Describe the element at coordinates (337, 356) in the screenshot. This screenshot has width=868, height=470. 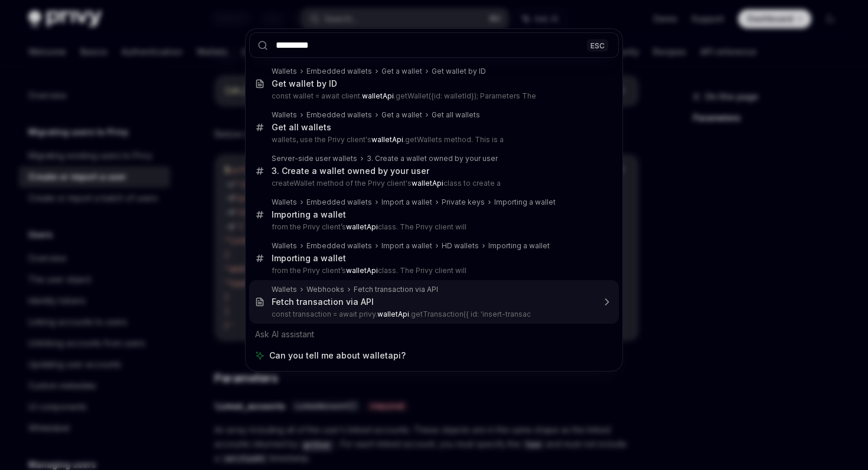
I see `span: Can you tell me about walletapi?` at that location.